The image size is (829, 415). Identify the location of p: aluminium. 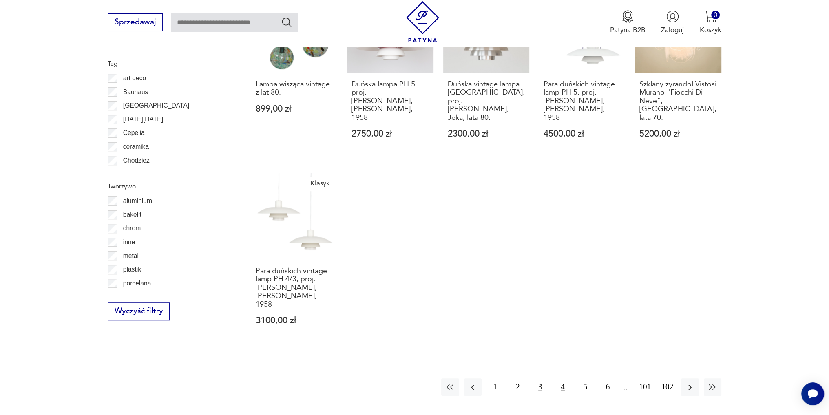
(137, 201).